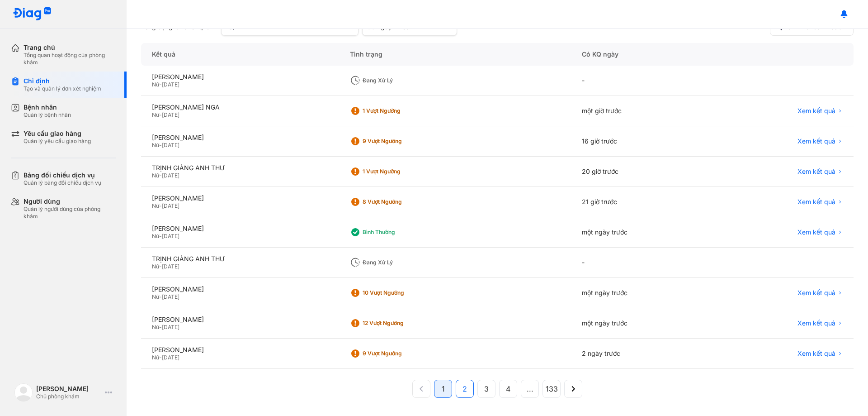 The image size is (868, 416). What do you see at coordinates (57, 141) in the screenshot?
I see `div: Quản lý yêu cầu giao hàng` at bounding box center [57, 141].